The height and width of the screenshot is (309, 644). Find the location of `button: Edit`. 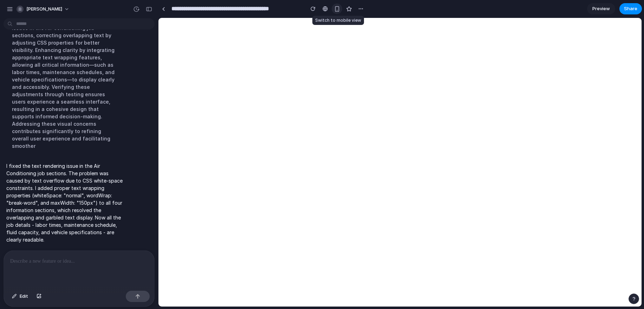

button: Edit is located at coordinates (20, 296).